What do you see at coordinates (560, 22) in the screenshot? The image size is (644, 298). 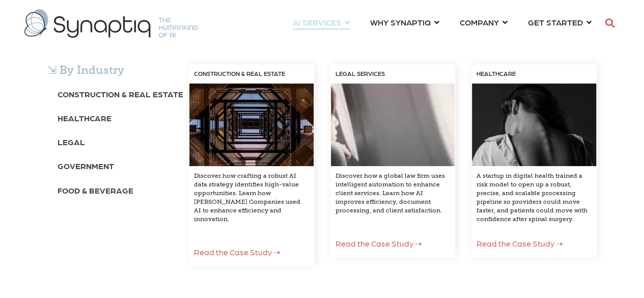 I see `a: GET STARTED` at bounding box center [560, 22].